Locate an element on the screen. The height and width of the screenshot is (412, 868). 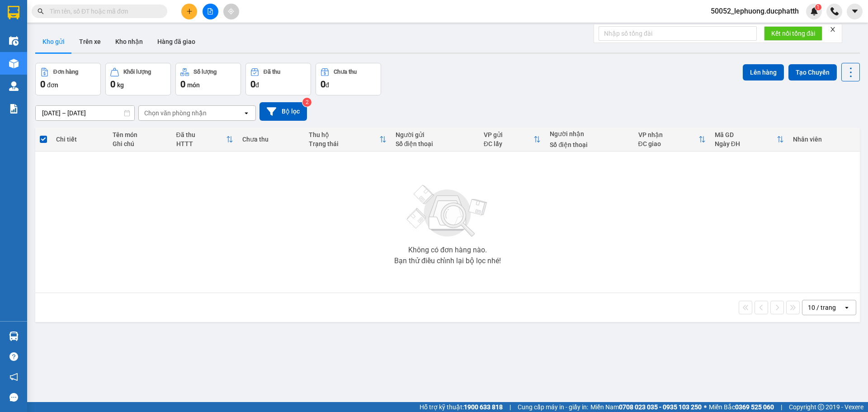
button: Khối lượng0kg is located at coordinates (138, 79).